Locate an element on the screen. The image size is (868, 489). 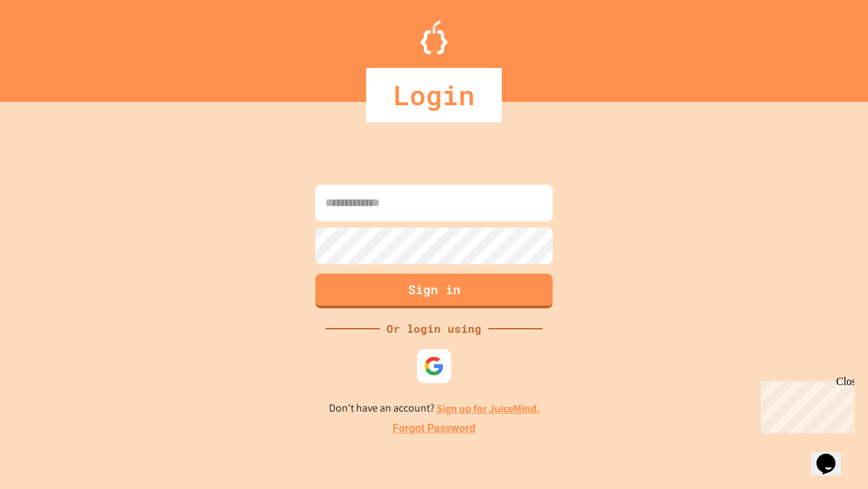
button: Sign in is located at coordinates (434, 291).